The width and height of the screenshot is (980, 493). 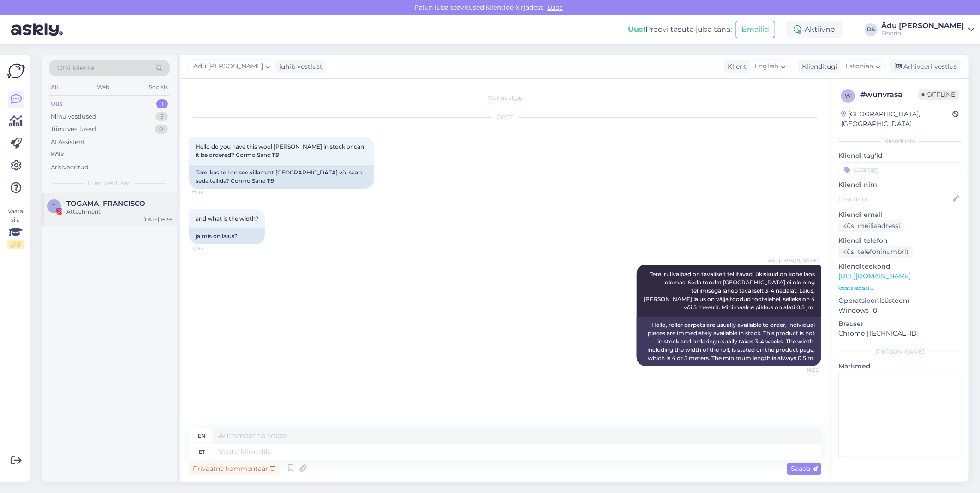 What do you see at coordinates (119, 212) in the screenshot?
I see `div: Attachment` at bounding box center [119, 212].